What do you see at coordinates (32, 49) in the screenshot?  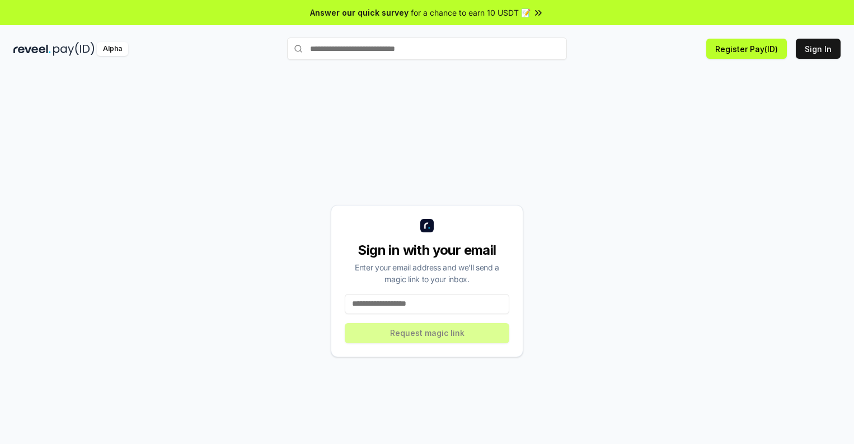 I see `img: reveel_dark` at bounding box center [32, 49].